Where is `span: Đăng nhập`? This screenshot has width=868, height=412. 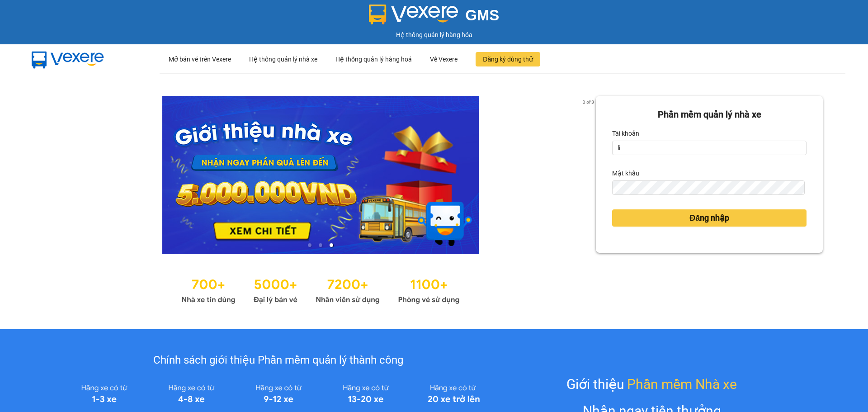
span: Đăng nhập is located at coordinates (710, 218).